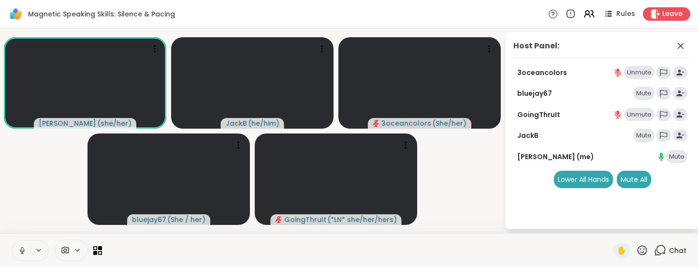 Image resolution: width=698 pixels, height=267 pixels. What do you see at coordinates (625, 14) in the screenshot?
I see `span: Rules` at bounding box center [625, 14].